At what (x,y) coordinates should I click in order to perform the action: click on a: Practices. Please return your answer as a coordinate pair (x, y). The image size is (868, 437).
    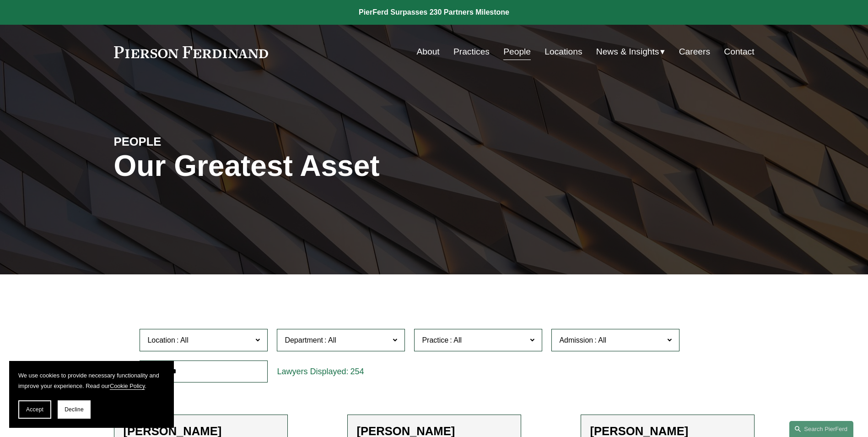
    Looking at the image, I should click on (471, 52).